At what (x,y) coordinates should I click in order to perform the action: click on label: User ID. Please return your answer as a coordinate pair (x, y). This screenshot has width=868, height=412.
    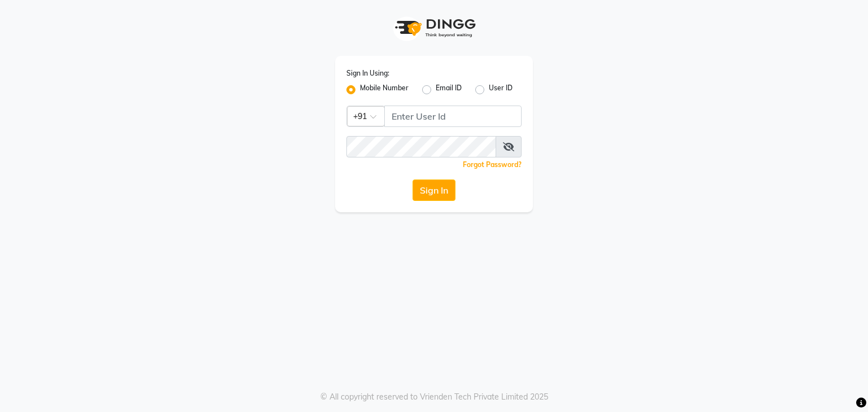
    Looking at the image, I should click on (500, 90).